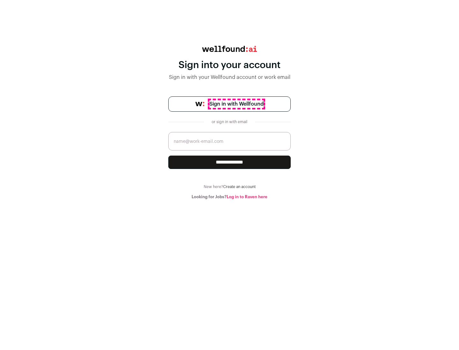  Describe the element at coordinates (229, 77) in the screenshot. I see `div: Sign in with your Wellfound account or work email` at that location.